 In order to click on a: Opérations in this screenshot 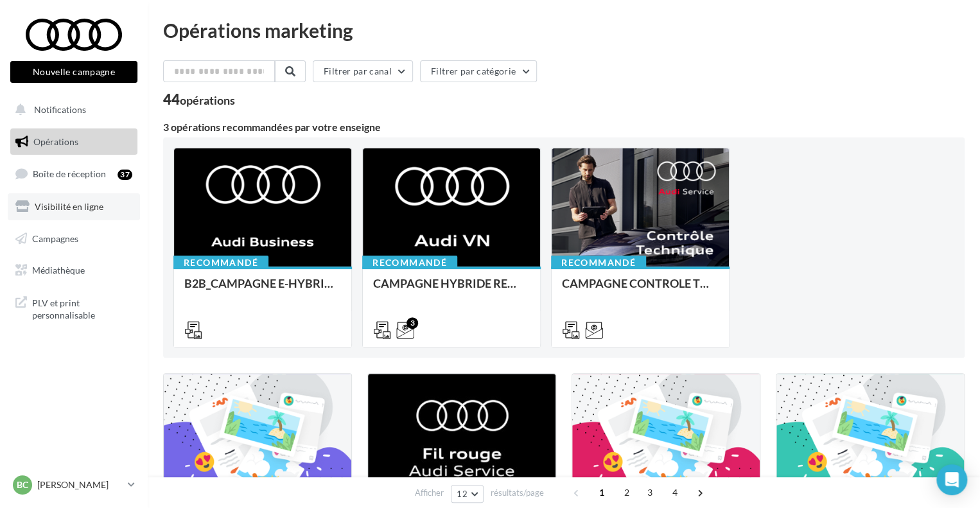, I will do `click(74, 142)`.